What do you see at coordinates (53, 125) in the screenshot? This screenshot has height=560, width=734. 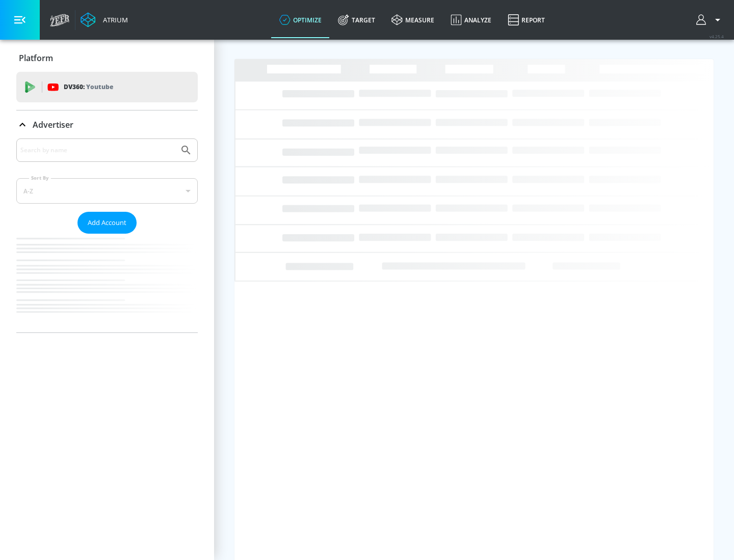 I see `p: Advertiser` at bounding box center [53, 125].